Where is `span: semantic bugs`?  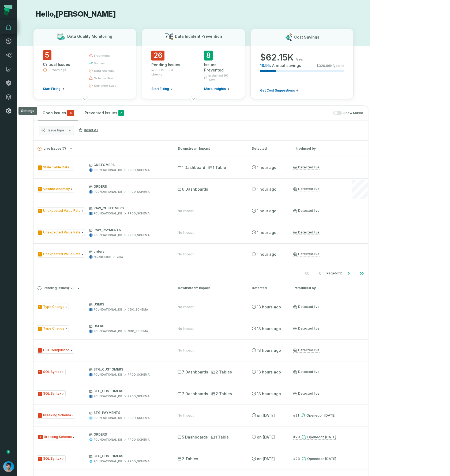 span: semantic bugs is located at coordinates (105, 85).